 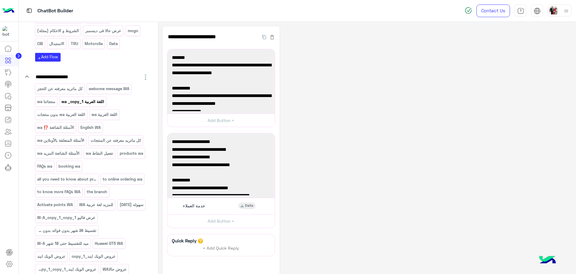 I want to click on p: Activate points WA, so click(x=55, y=204).